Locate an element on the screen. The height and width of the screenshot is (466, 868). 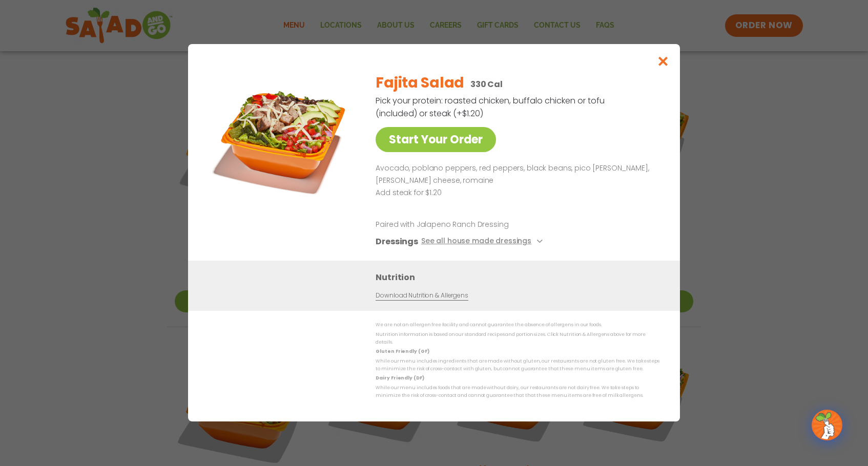
img: wpChatIcon is located at coordinates (827, 425).